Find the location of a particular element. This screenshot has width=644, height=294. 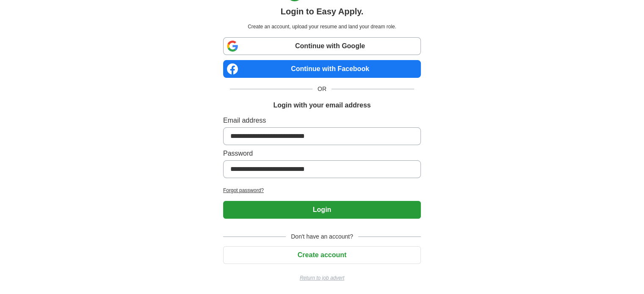

span: OR is located at coordinates (322, 89).